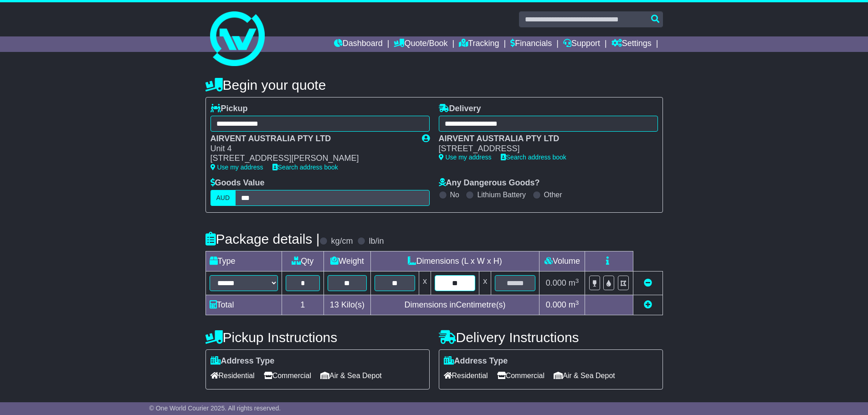 The height and width of the screenshot is (415, 868). What do you see at coordinates (581, 44) in the screenshot?
I see `a: Support` at bounding box center [581, 44].